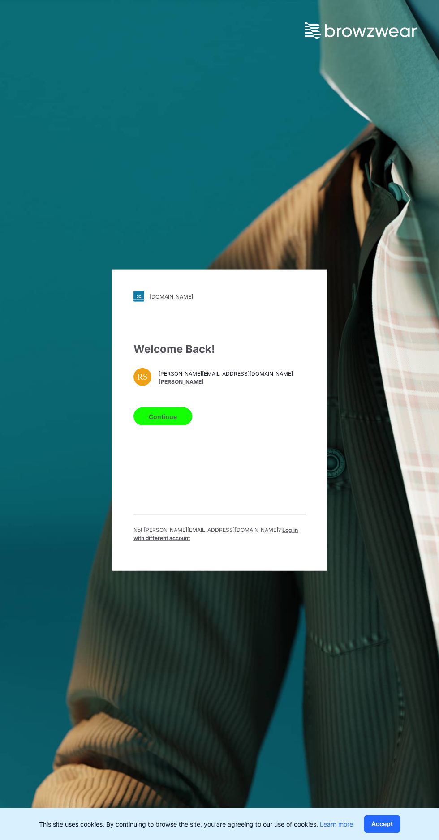  What do you see at coordinates (196, 824) in the screenshot?
I see `p: This site uses cookies. By continuing to browse the site, you are agreeing to our use of cookies.` at bounding box center [196, 824].